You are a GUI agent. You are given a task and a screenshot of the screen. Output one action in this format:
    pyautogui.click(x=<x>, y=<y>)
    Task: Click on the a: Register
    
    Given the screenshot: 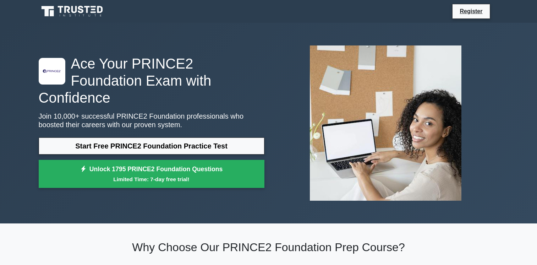 What is the action you would take?
    pyautogui.click(x=471, y=11)
    